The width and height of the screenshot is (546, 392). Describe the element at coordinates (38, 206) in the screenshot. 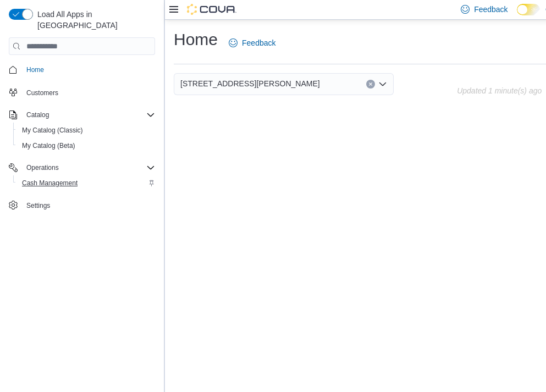

I see `a: Settings` at that location.